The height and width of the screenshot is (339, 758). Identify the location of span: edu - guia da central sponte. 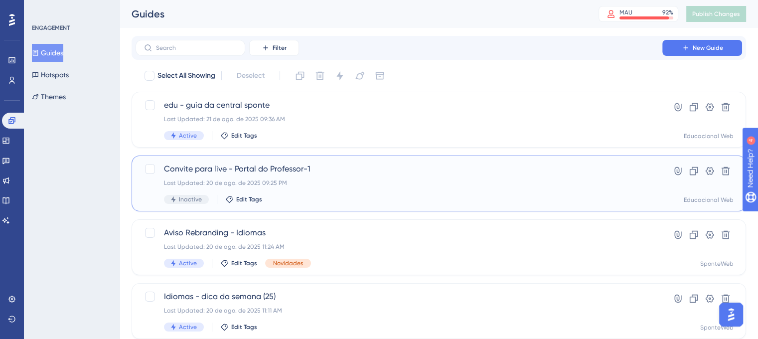
(398, 105).